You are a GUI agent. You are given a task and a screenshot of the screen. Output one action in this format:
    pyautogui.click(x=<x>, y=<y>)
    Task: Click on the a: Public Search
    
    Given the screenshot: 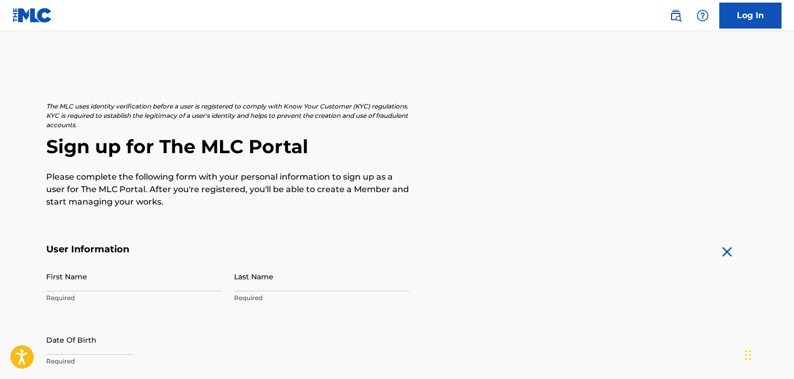 What is the action you would take?
    pyautogui.click(x=676, y=16)
    